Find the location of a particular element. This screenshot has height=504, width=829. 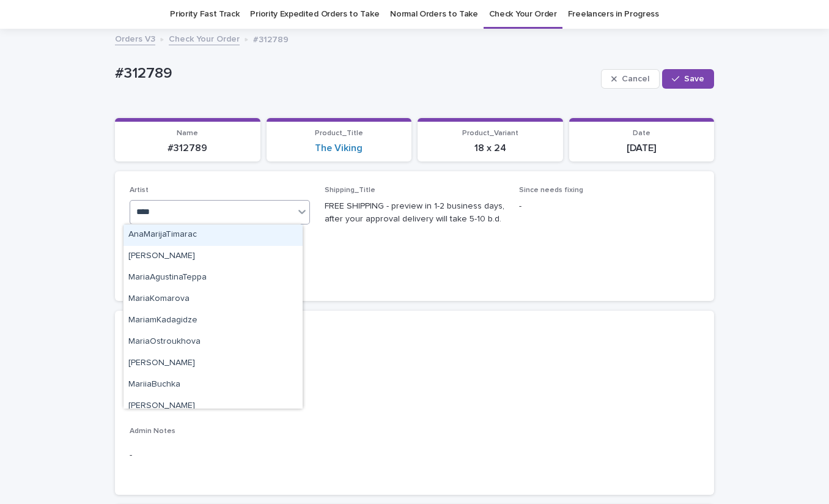

a: Check Your Order is located at coordinates (204, 38).